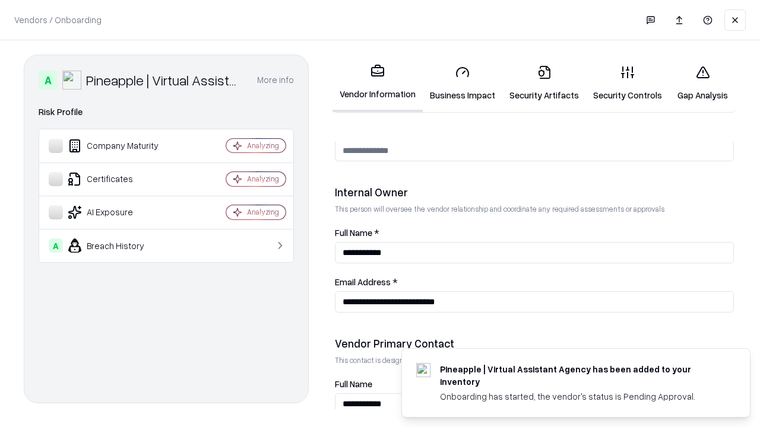 The image size is (760, 427). Describe the element at coordinates (534, 384) in the screenshot. I see `label: Full Name` at that location.